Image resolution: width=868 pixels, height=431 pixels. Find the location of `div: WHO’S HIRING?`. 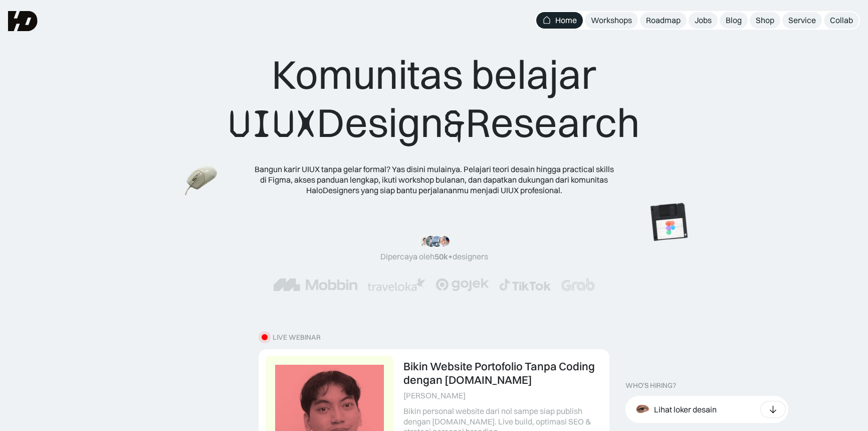

div: WHO’S HIRING? is located at coordinates (651, 385).